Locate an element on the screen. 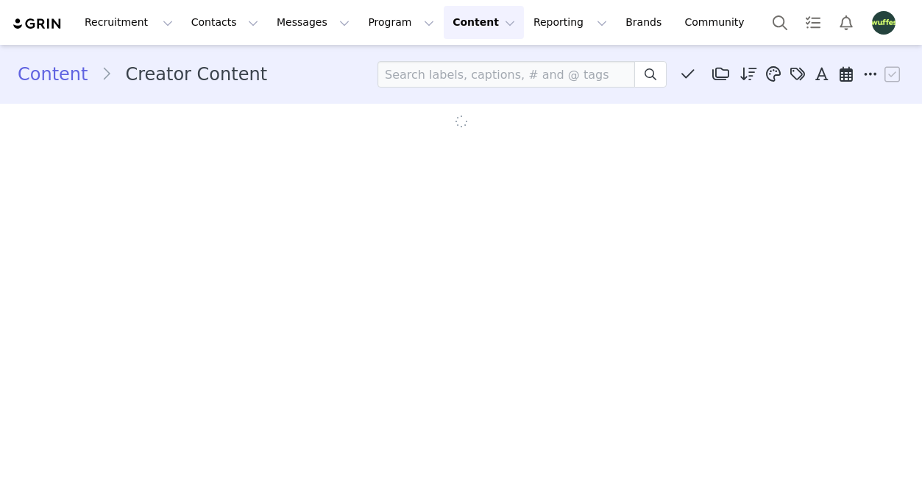 Image resolution: width=922 pixels, height=482 pixels. input: Search labels, captions, # and @ tags is located at coordinates (506, 74).